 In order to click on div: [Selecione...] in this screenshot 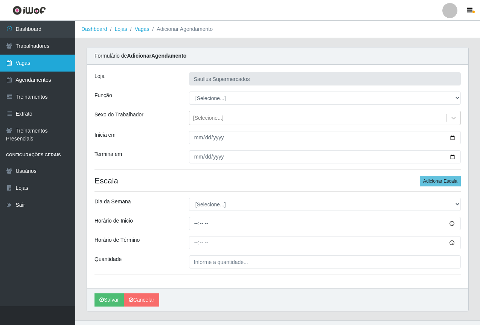, I will do `click(208, 118)`.